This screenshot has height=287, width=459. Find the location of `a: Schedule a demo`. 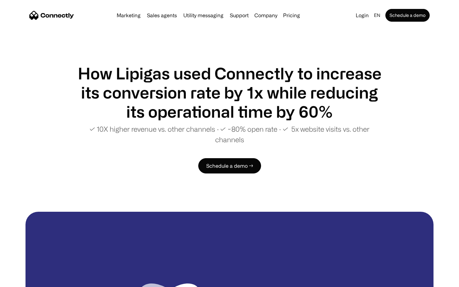

a: Schedule a demo is located at coordinates (407, 15).